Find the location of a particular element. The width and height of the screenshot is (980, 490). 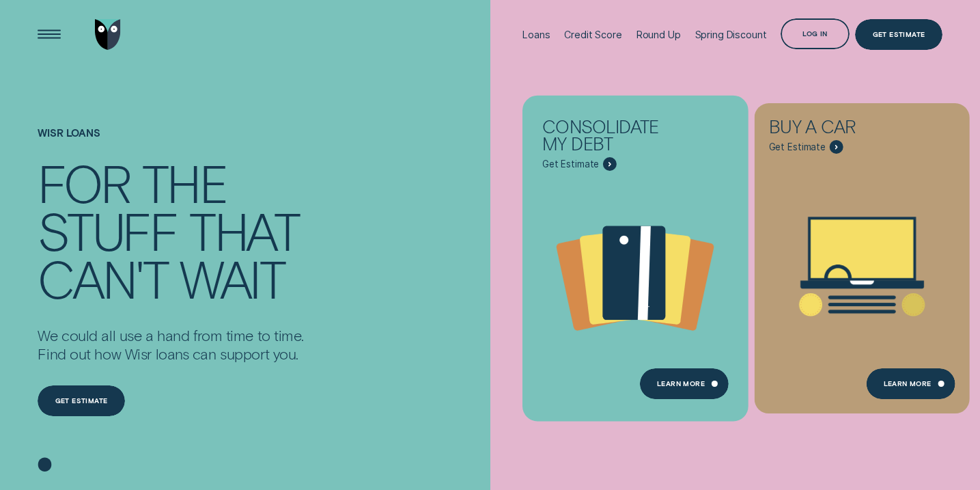

div: Spring Discount is located at coordinates (731, 34).